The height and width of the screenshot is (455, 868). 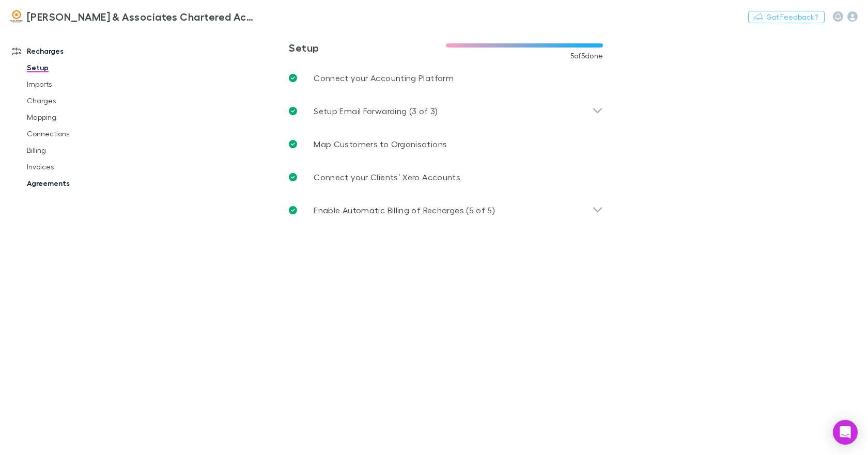 What do you see at coordinates (367, 47) in the screenshot?
I see `h3: Setup` at bounding box center [367, 47].